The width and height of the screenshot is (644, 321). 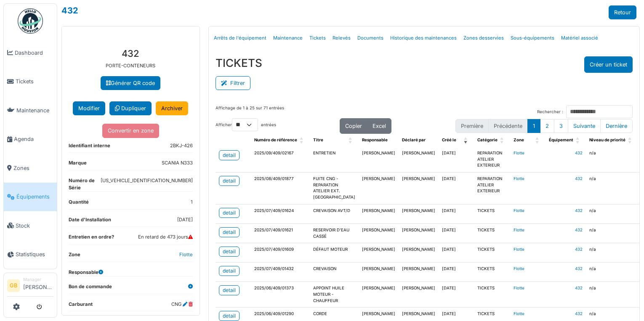 I want to click on a: Matériel associé, so click(x=579, y=38).